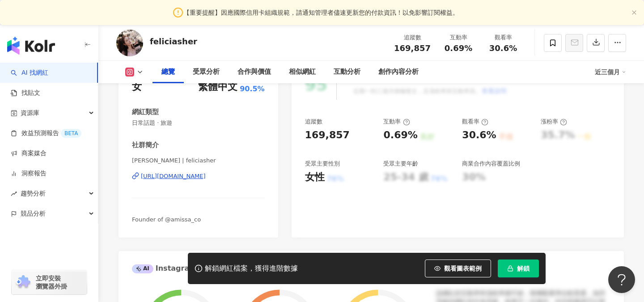 The height and width of the screenshot is (302, 644). Describe the element at coordinates (302, 72) in the screenshot. I see `div: 相似網紅` at that location.